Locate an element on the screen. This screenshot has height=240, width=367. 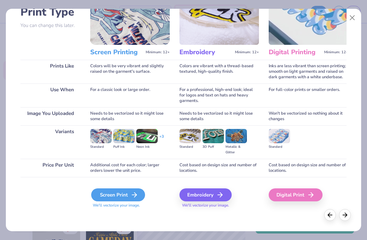
div: Image You Uploaded is located at coordinates (50, 116).